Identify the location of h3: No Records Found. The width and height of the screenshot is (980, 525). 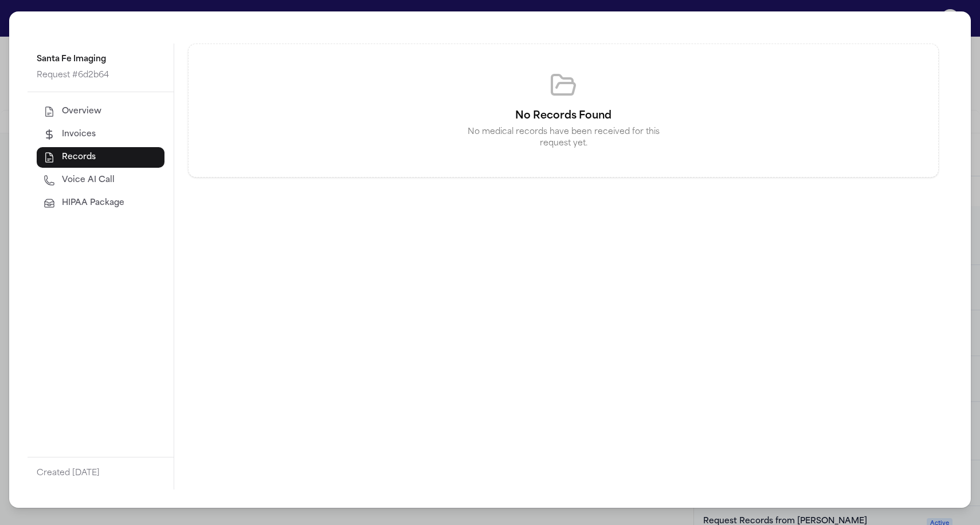
(563, 116).